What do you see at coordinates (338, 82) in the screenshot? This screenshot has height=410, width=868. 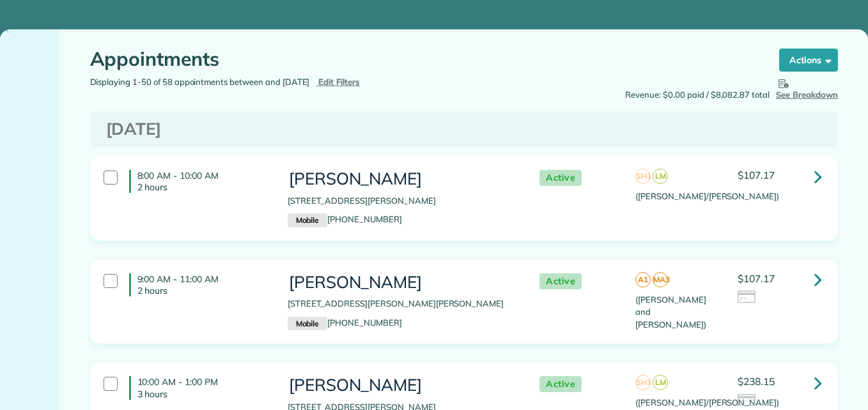 I see `a: Edit Filters` at bounding box center [338, 82].